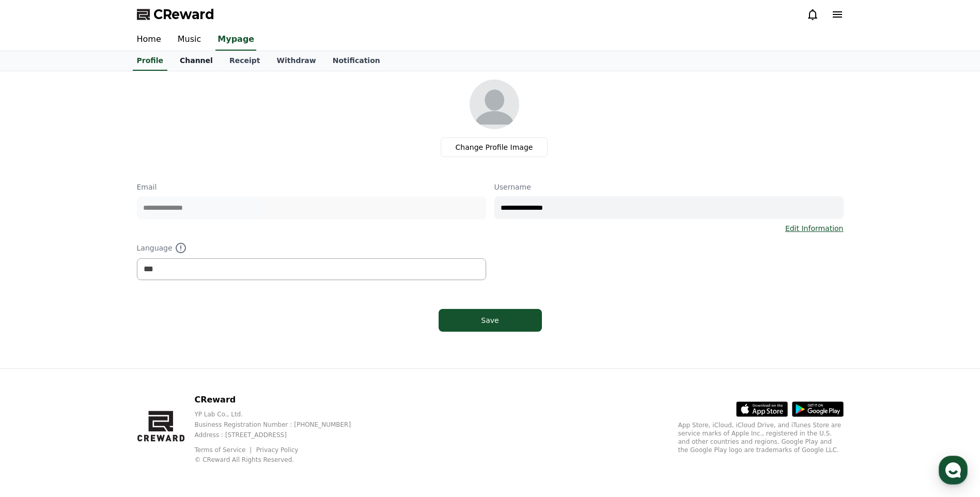 Image resolution: width=980 pixels, height=497 pixels. What do you see at coordinates (176, 15) in the screenshot?
I see `a: CReward` at bounding box center [176, 15].